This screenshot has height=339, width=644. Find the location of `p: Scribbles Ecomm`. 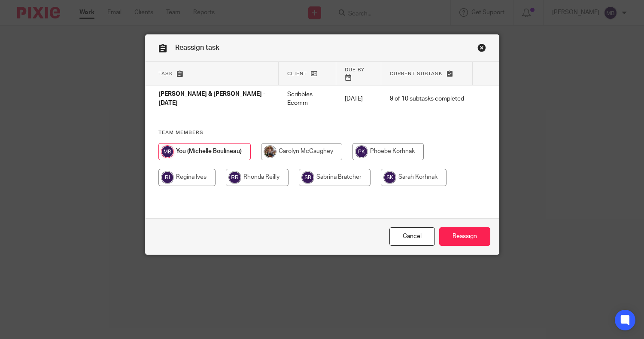

p: Scribbles Ecomm is located at coordinates (307, 99).